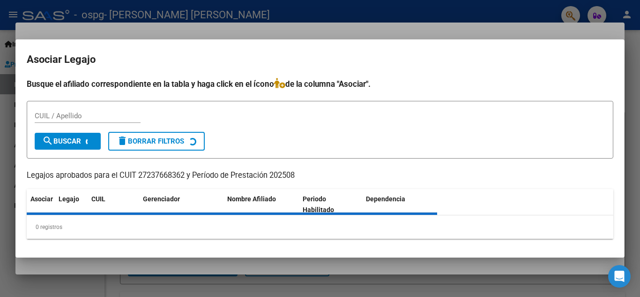 This screenshot has height=297, width=640. I want to click on span: Dependencia, so click(386, 199).